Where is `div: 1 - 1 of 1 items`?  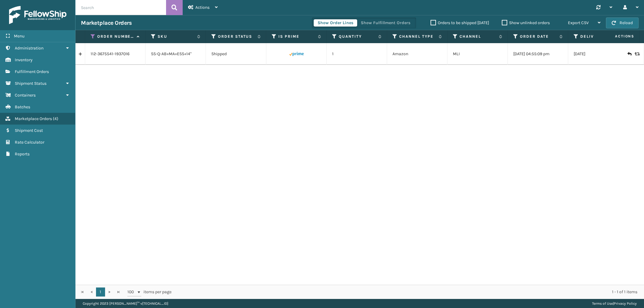 div: 1 - 1 of 1 items is located at coordinates (409, 292).